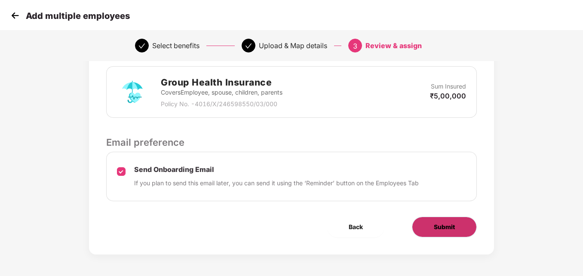 This screenshot has width=583, height=276. Describe the element at coordinates (276, 169) in the screenshot. I see `p: Send Onboarding Email` at that location.